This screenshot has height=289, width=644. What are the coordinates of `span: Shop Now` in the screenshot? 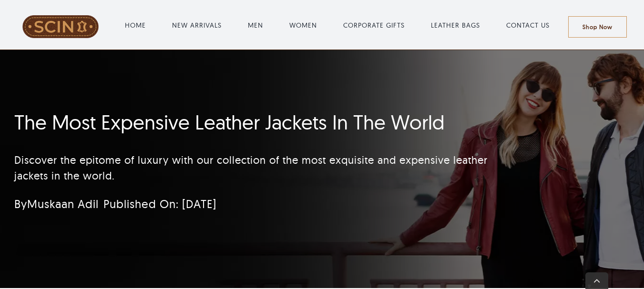 It's located at (598, 27).